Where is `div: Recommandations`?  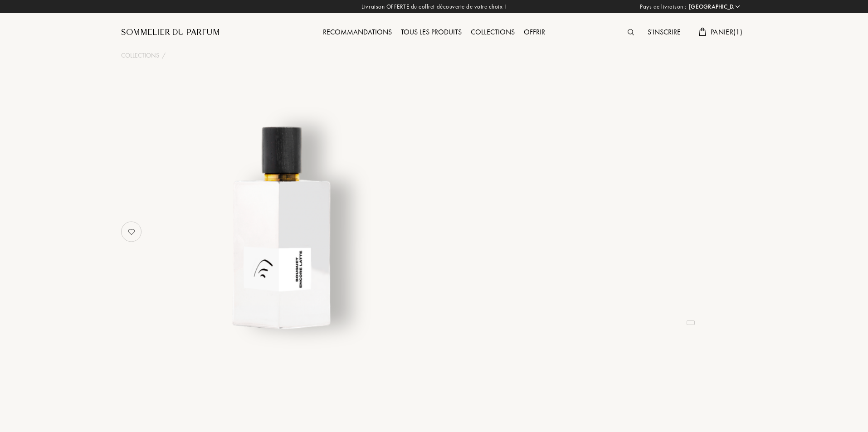 div: Recommandations is located at coordinates (358, 33).